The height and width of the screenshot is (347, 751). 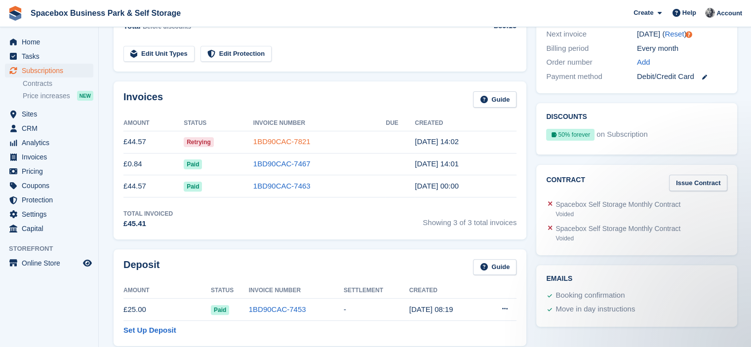 I want to click on a: 1BD90CAC-7467, so click(x=282, y=163).